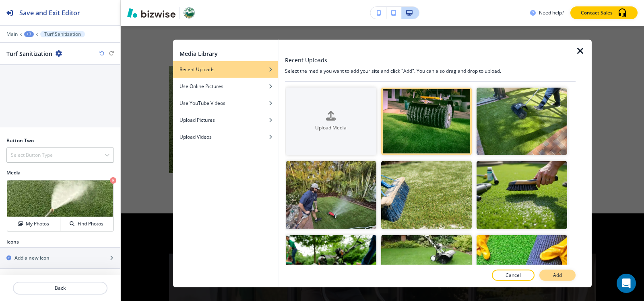  I want to click on h4: Upload Media, so click(331, 128).